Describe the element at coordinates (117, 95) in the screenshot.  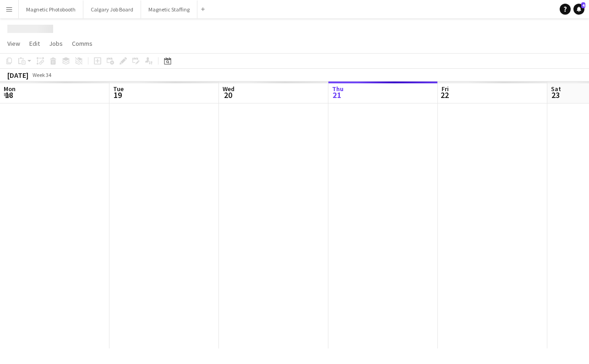
I see `span: 19` at that location.